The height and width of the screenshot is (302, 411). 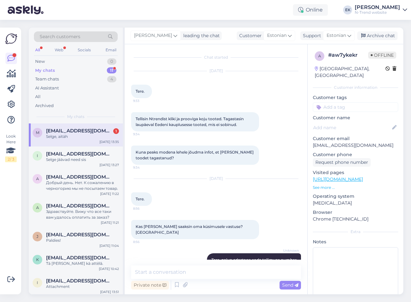 What do you see at coordinates (83, 214) in the screenshot?
I see `div: Здравствуйте. Вижу что все таки вам удалось оплатить за заказ?` at bounding box center [83, 214].